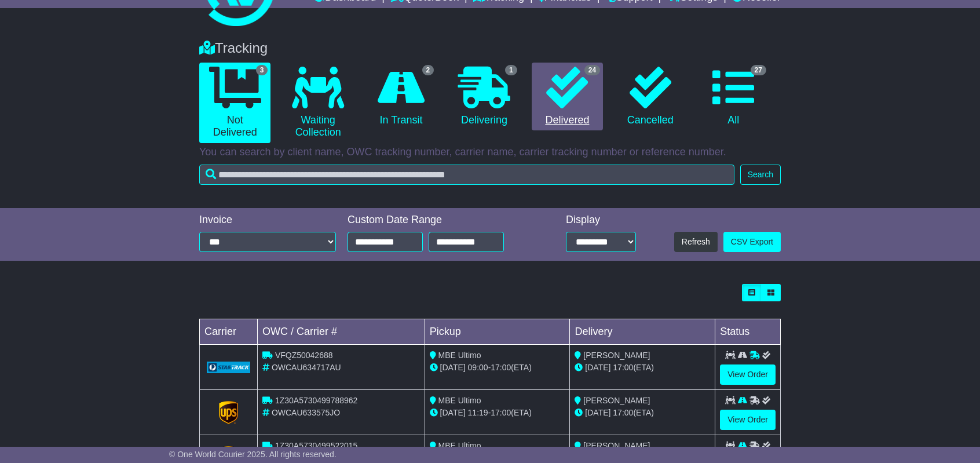 The width and height of the screenshot is (980, 463). I want to click on a: 27 All, so click(733, 97).